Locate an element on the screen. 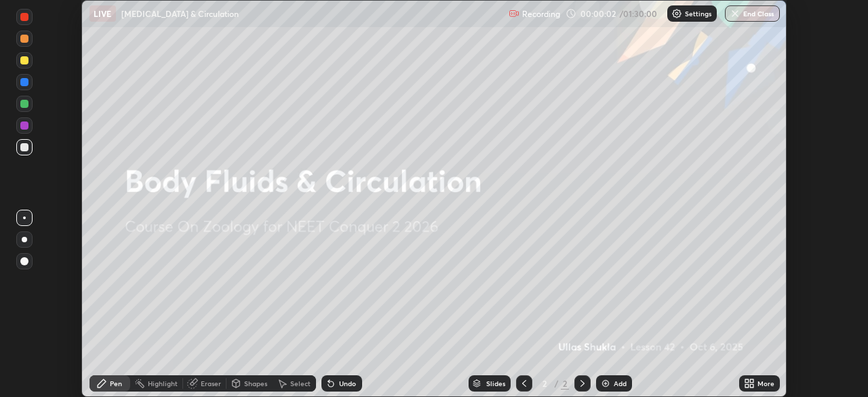 The image size is (868, 397). div: Slides is located at coordinates (496, 383).